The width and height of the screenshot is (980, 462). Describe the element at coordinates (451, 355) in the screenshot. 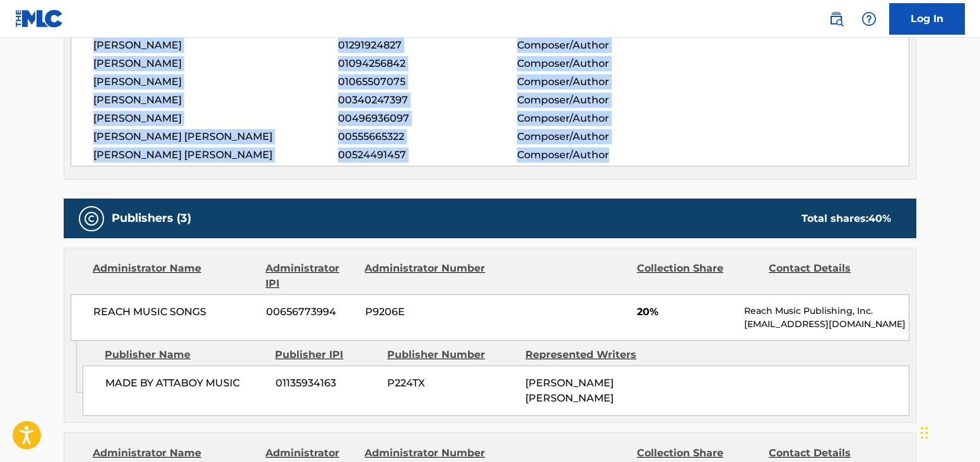

I see `div: Publisher Number` at that location.